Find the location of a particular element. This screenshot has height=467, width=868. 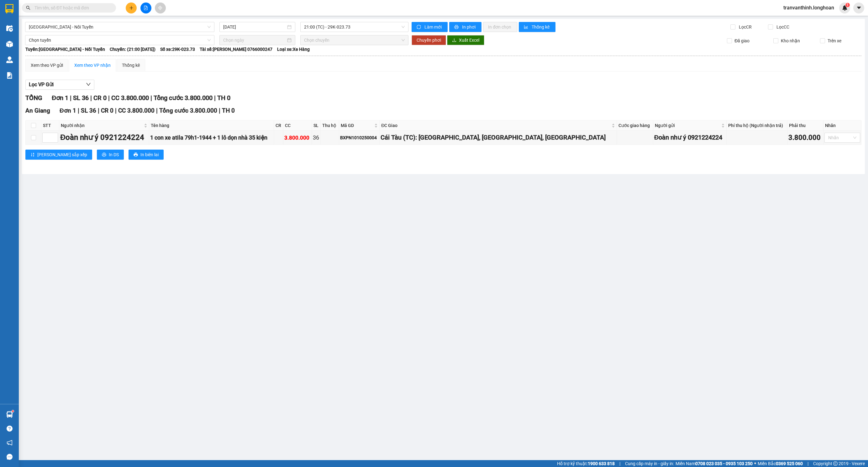

span: Loại xe: Xe Hàng is located at coordinates (294, 49).